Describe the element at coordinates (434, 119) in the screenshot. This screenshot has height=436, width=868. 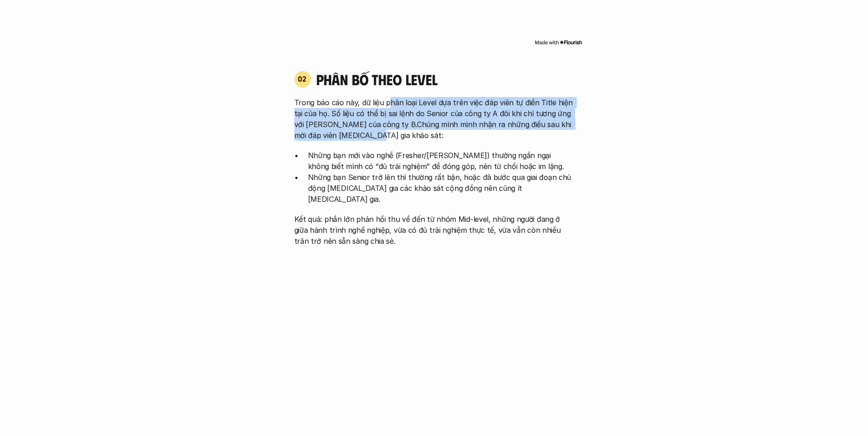
I see `p: Trong báo cáo này, dữ liệu phân loại Level dựa trên việc đáp viên tự điền Title hiện tại của họ. ...` at that location.